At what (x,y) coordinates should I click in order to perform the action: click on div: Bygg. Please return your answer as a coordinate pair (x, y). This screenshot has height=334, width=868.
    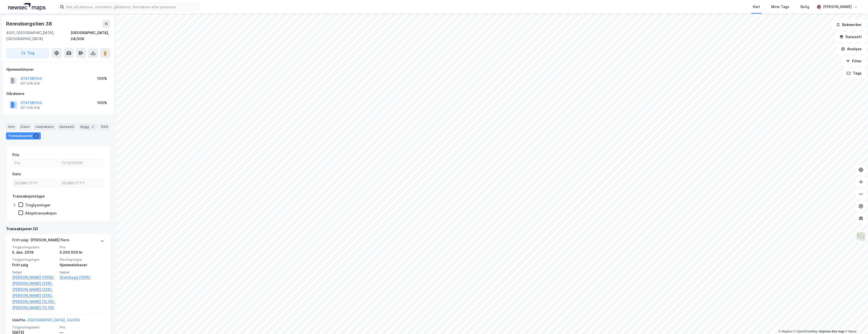
    Looking at the image, I should click on (88, 127).